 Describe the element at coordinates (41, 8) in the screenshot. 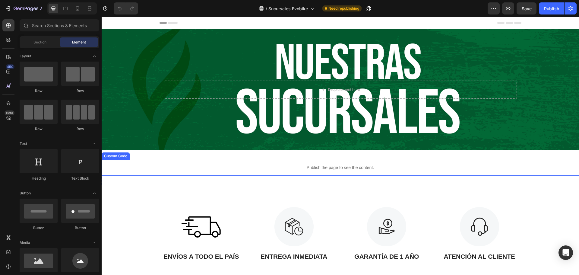

I see `p: 7` at that location.